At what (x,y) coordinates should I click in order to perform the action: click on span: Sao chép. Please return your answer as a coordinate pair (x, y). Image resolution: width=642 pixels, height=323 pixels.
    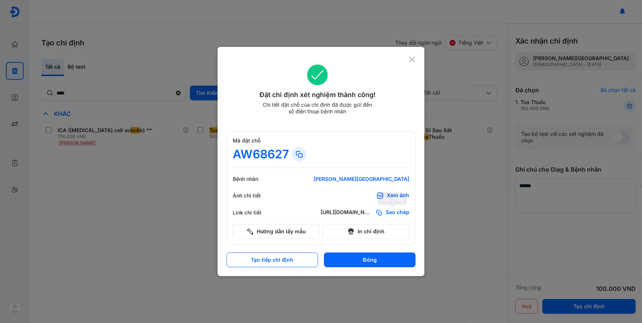
    Looking at the image, I should click on (397, 213).